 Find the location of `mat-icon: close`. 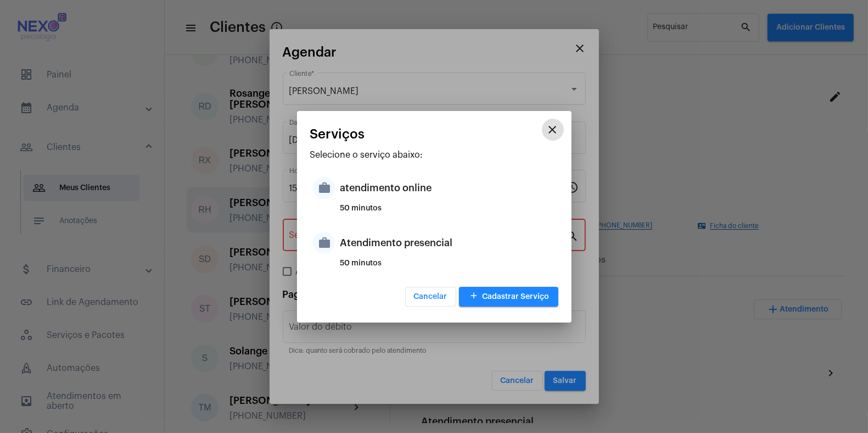

mat-icon: close is located at coordinates (553, 130).